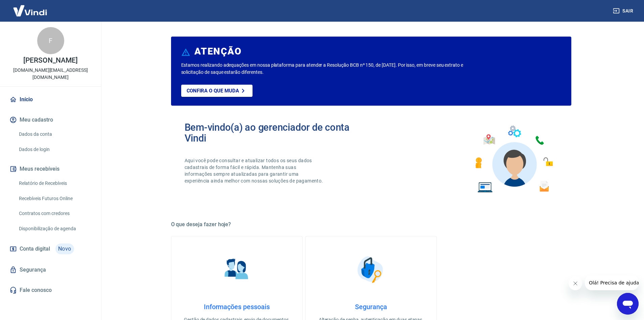  I want to click on a: Fale conosco, so click(51, 290).